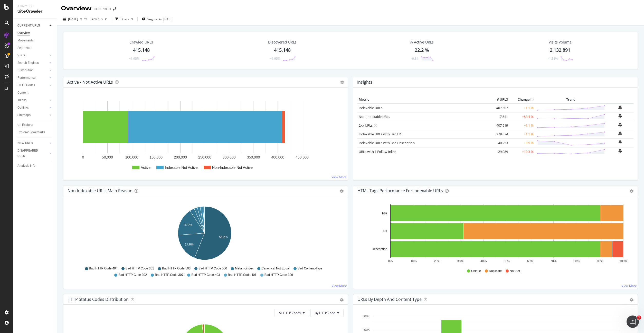 The image size is (644, 333). I want to click on div: Content, so click(23, 93).